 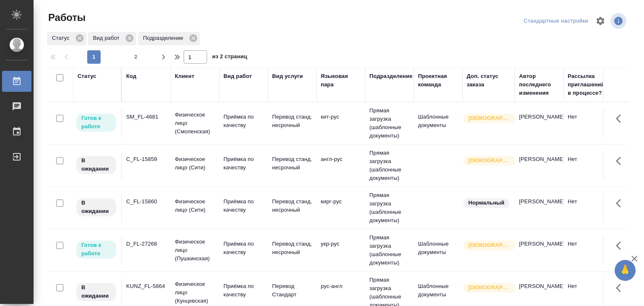 I want to click on span: Работы, so click(x=66, y=17).